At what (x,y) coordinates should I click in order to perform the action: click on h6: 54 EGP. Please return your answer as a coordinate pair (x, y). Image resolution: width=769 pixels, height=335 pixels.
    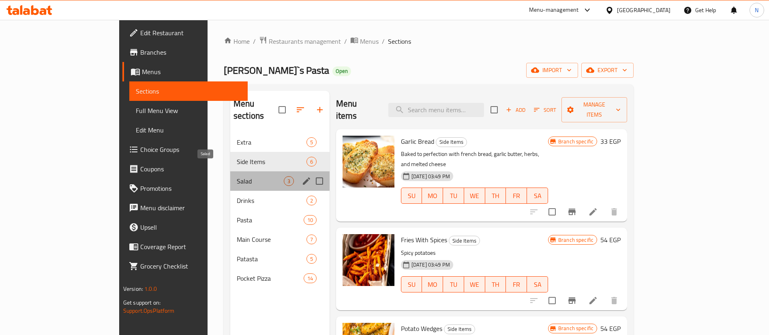
    Looking at the image, I should click on (610, 329).